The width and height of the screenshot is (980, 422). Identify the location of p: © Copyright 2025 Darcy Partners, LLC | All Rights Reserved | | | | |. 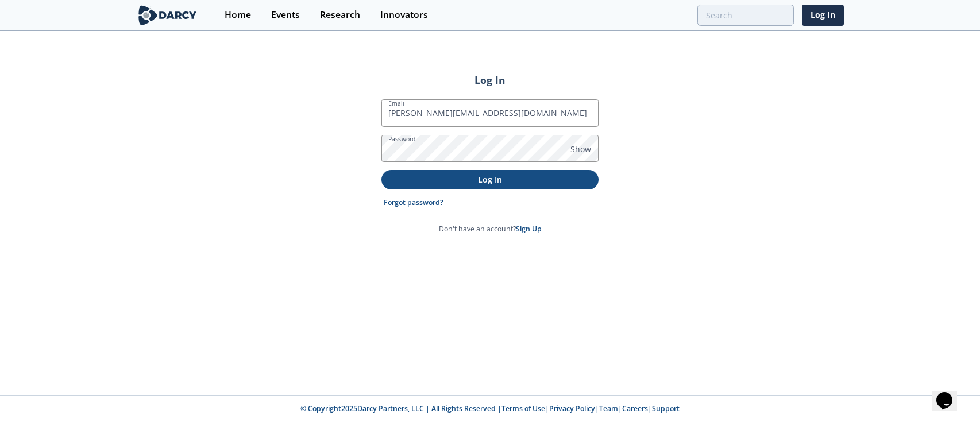
(490, 409).